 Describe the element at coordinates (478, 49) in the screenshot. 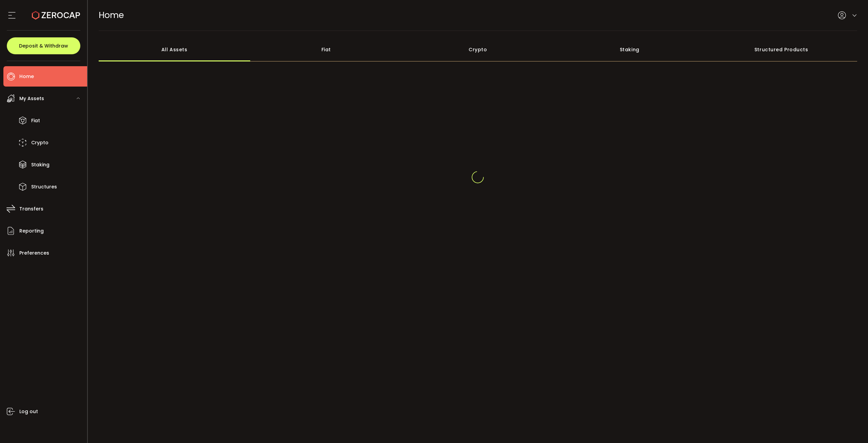

I see `div: Crypto` at that location.